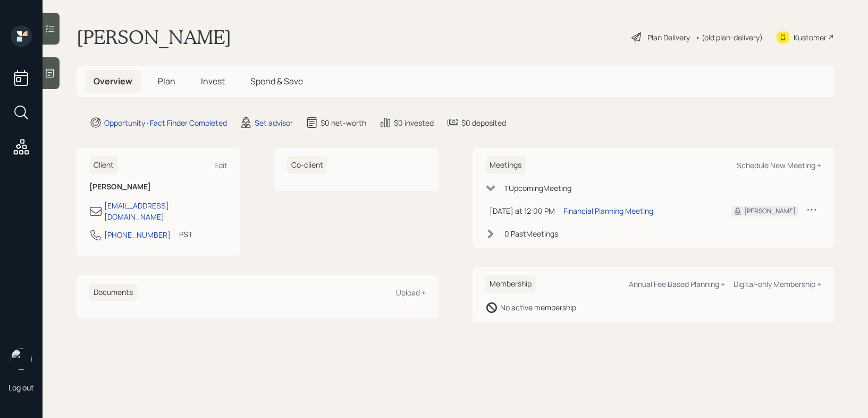 The height and width of the screenshot is (418, 868). Describe the element at coordinates (510, 284) in the screenshot. I see `h6: Membership` at that location.